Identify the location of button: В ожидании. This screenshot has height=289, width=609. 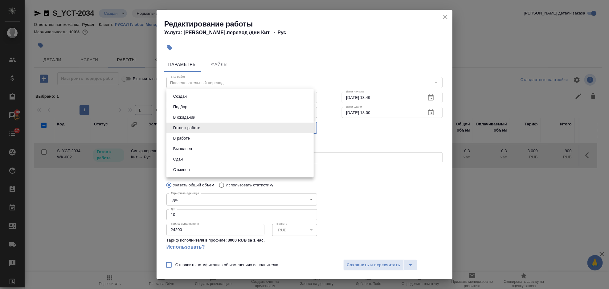
(184, 117).